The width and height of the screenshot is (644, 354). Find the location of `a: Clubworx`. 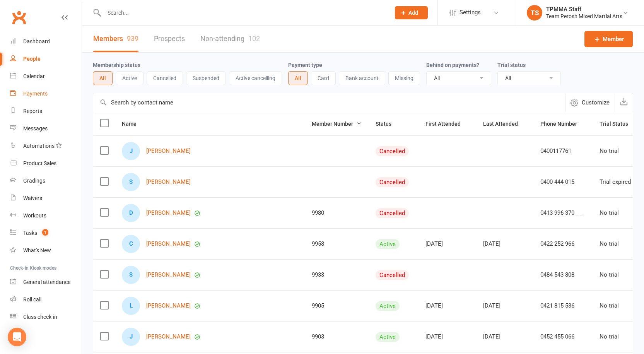

a: Clubworx is located at coordinates (19, 17).